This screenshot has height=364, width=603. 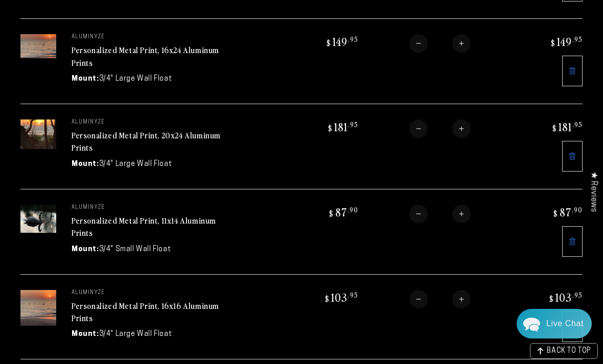 I want to click on a: Personalized Metal Print, 16x24 Aluminum Prints, so click(x=145, y=56).